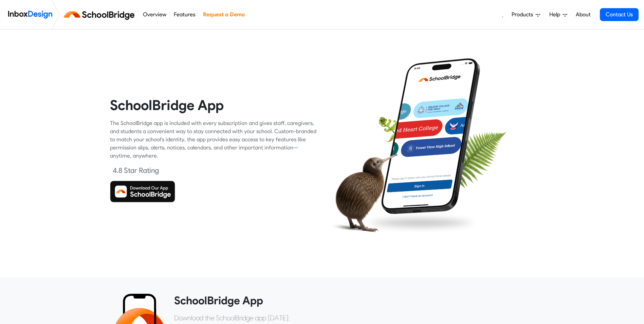 The width and height of the screenshot is (644, 324). I want to click on a: Contact Us, so click(620, 15).